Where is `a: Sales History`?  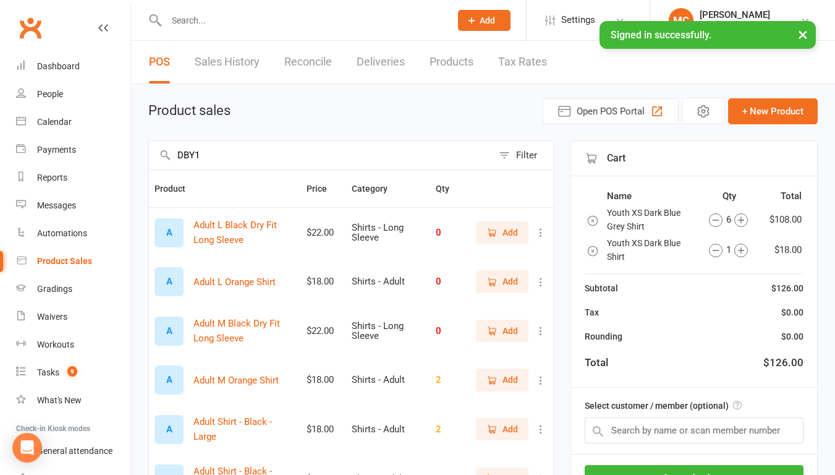
a: Sales History is located at coordinates (227, 62).